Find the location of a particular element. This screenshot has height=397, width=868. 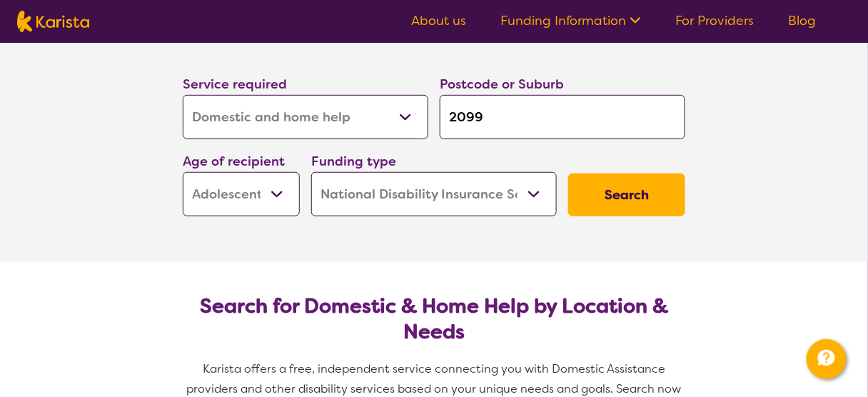

a: Blog is located at coordinates (802, 21).